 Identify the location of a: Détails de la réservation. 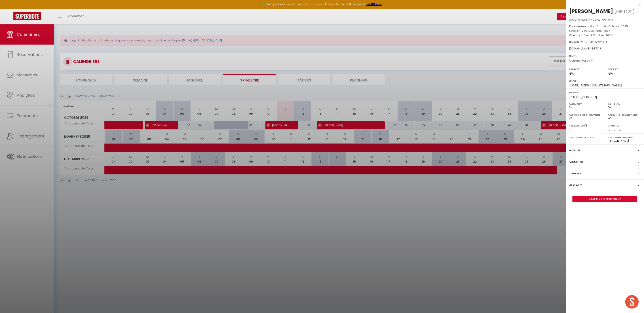
(605, 199).